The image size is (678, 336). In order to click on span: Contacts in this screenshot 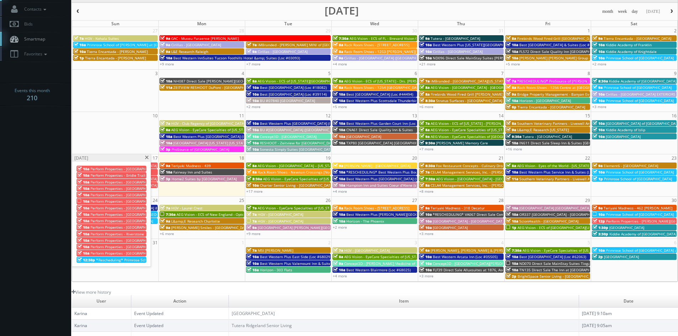, I will do `click(34, 9)`.